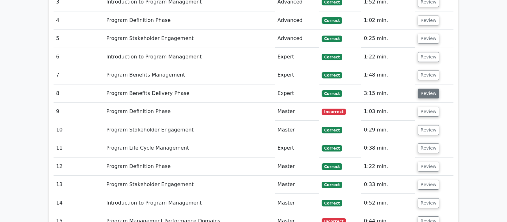 The image size is (507, 222). What do you see at coordinates (79, 184) in the screenshot?
I see `td: 13` at bounding box center [79, 184].